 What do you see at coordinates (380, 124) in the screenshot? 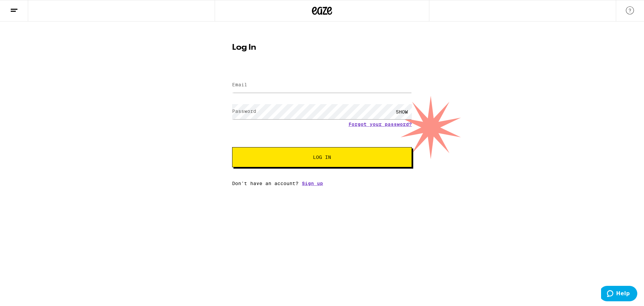
I see `a: Forgot your password?` at bounding box center [380, 124].